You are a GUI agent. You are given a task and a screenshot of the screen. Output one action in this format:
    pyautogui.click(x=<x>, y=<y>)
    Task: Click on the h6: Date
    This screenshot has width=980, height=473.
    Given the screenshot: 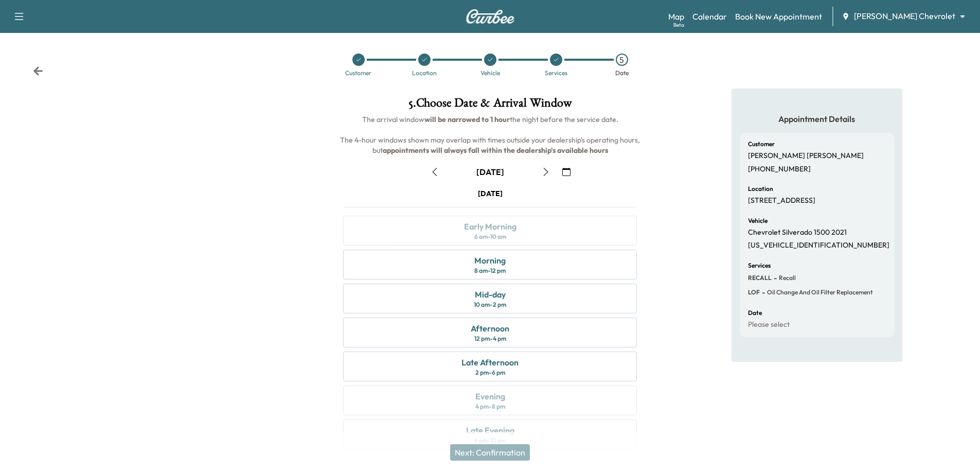 What is the action you would take?
    pyautogui.click(x=755, y=313)
    